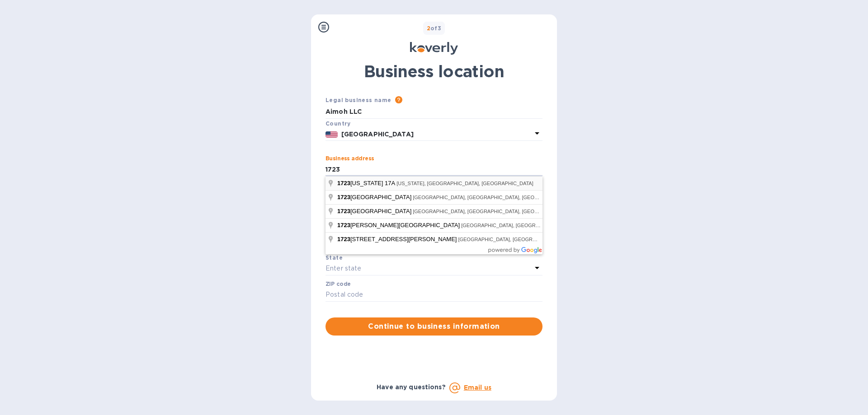  What do you see at coordinates (411, 387) in the screenshot?
I see `b: Have any questions?` at bounding box center [411, 387].